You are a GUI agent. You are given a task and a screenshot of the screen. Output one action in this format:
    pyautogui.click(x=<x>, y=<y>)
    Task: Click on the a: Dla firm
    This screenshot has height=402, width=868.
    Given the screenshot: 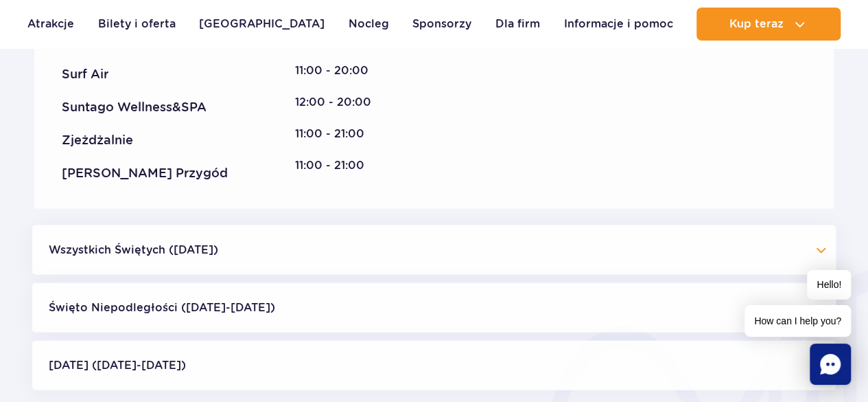 What is the action you would take?
    pyautogui.click(x=518, y=24)
    